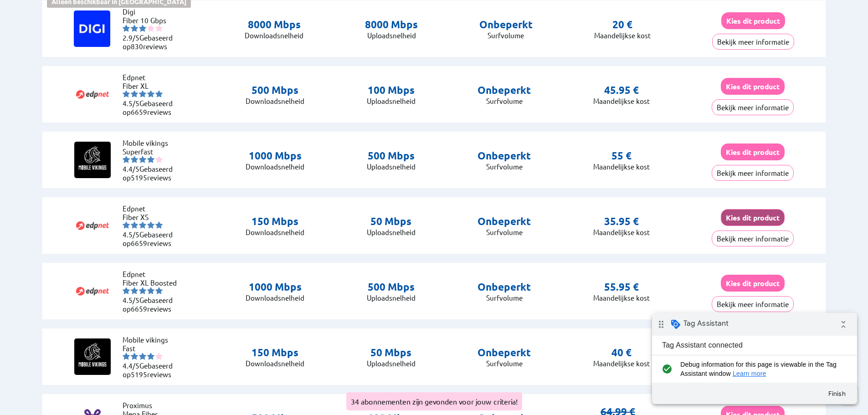 This screenshot has width=868, height=415. Describe the element at coordinates (131, 38) in the screenshot. I see `span: 2.9/5` at that location.